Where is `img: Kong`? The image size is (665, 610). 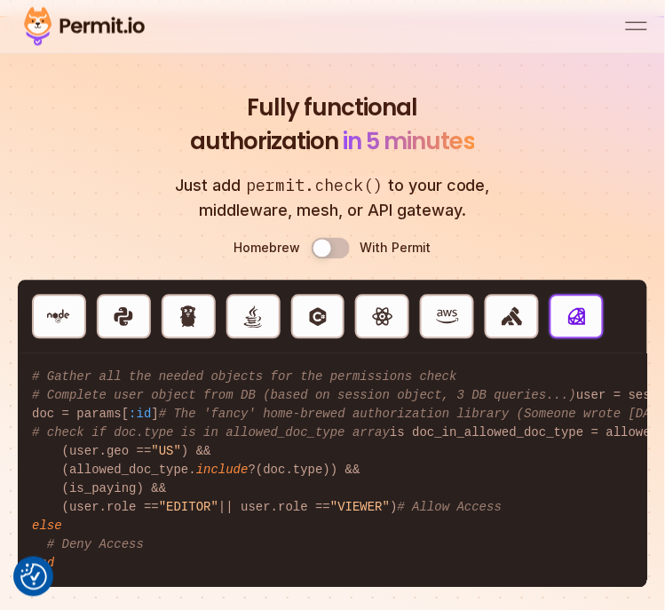 img: Kong is located at coordinates (512, 317).